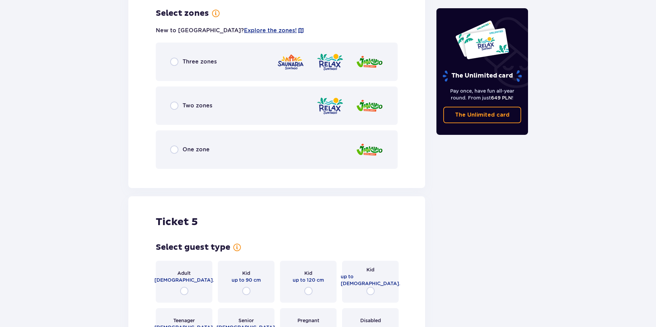 This screenshot has height=327, width=656. What do you see at coordinates (501, 98) in the screenshot?
I see `span: 649 PLN` at bounding box center [501, 98].